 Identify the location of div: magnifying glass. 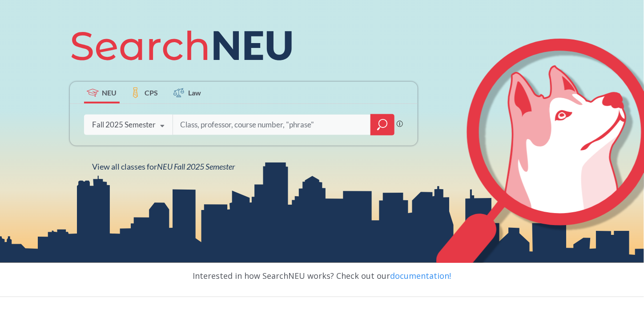
(383, 125).